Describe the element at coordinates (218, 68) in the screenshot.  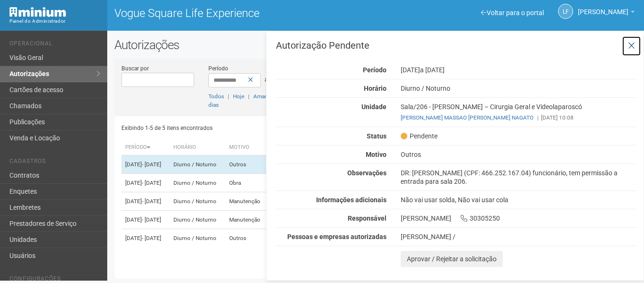
I see `label: Período` at that location.